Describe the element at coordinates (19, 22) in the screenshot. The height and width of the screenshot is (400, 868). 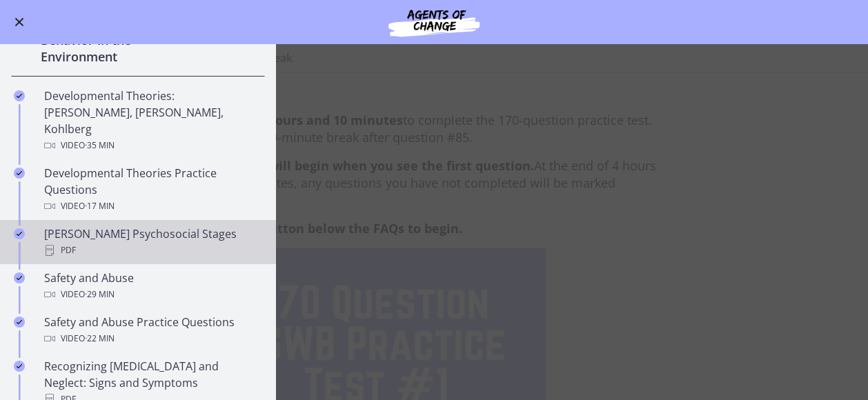
I see `button: Enable menu` at that location.